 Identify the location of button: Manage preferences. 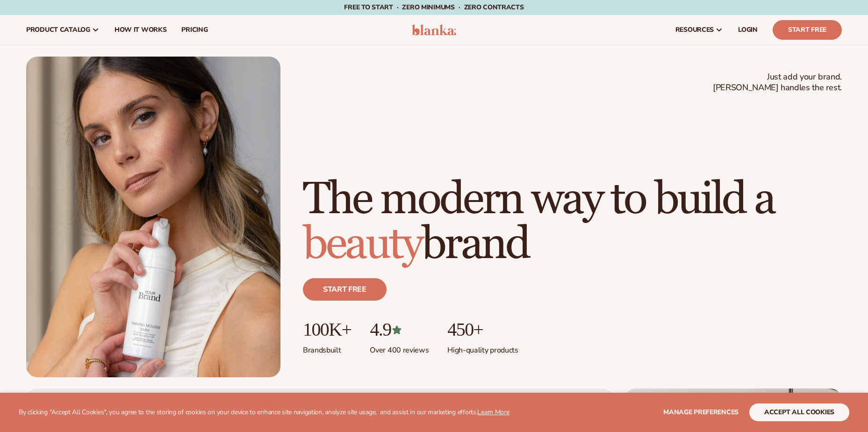
(701, 412).